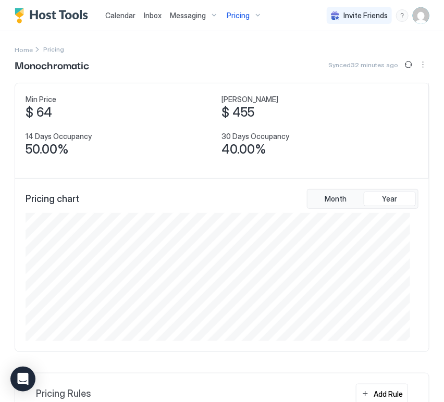 The height and width of the screenshot is (402, 444). Describe the element at coordinates (388, 394) in the screenshot. I see `div: Add Rule` at that location.